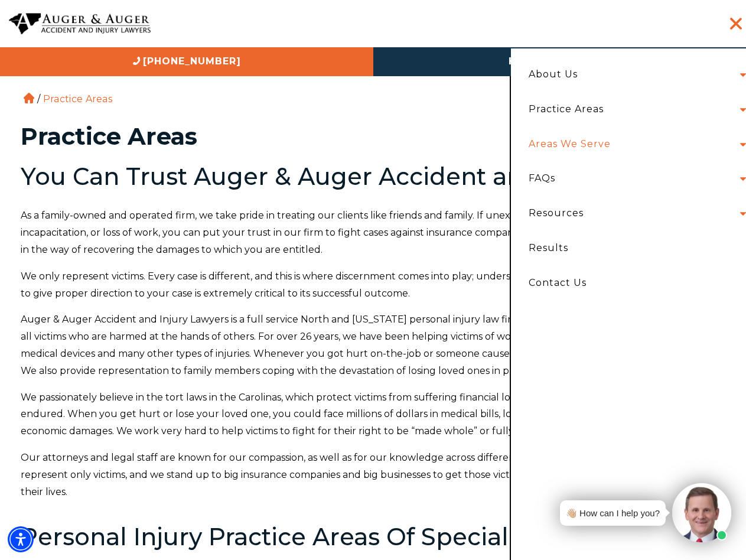 The height and width of the screenshot is (560, 746). Describe the element at coordinates (20, 539) in the screenshot. I see `div: Accessibility Menu` at that location.